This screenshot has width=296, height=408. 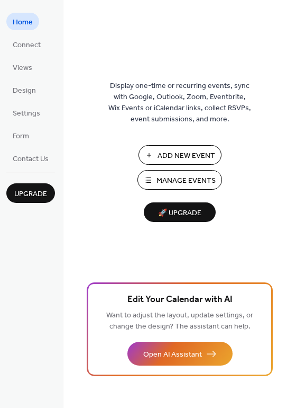 I want to click on a: Form, so click(x=21, y=135).